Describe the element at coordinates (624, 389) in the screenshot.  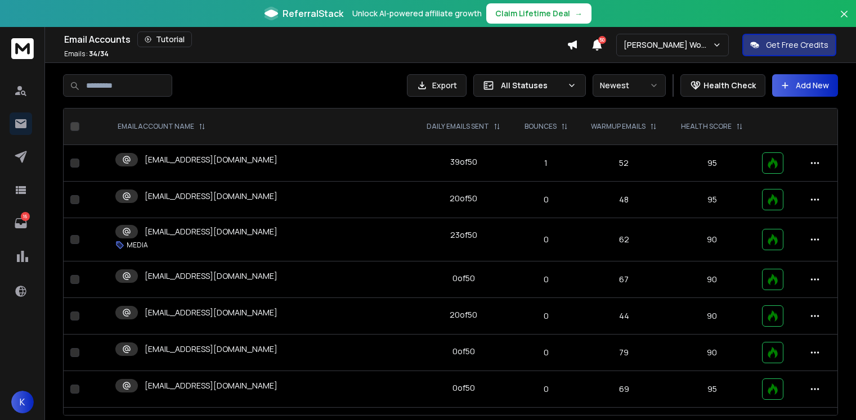
I see `td: 69` at that location.